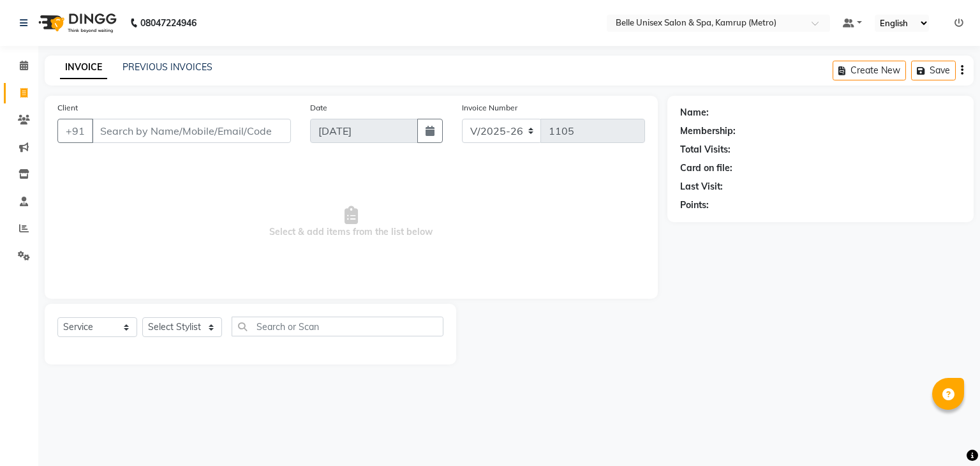 The height and width of the screenshot is (466, 980). What do you see at coordinates (191, 131) in the screenshot?
I see `input: Search by Name/Mobile/Email/Code` at bounding box center [191, 131].